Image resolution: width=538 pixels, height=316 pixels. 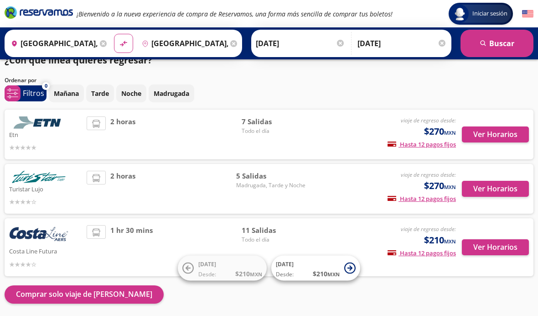 I want to click on p: Costa Line Futura, so click(x=46, y=250).